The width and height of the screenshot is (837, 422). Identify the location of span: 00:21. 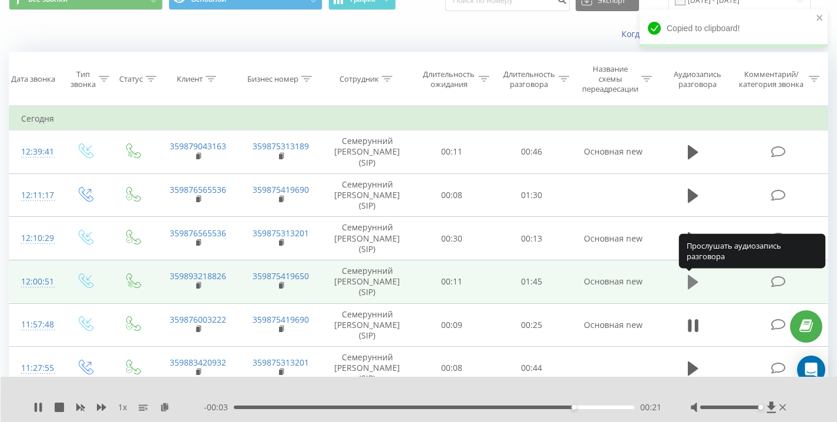
(651, 407).